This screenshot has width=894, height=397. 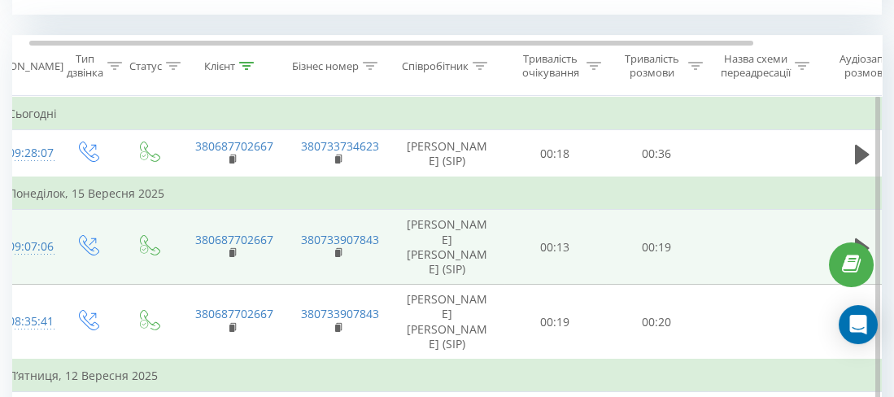 I want to click on td: 00:18, so click(x=555, y=154).